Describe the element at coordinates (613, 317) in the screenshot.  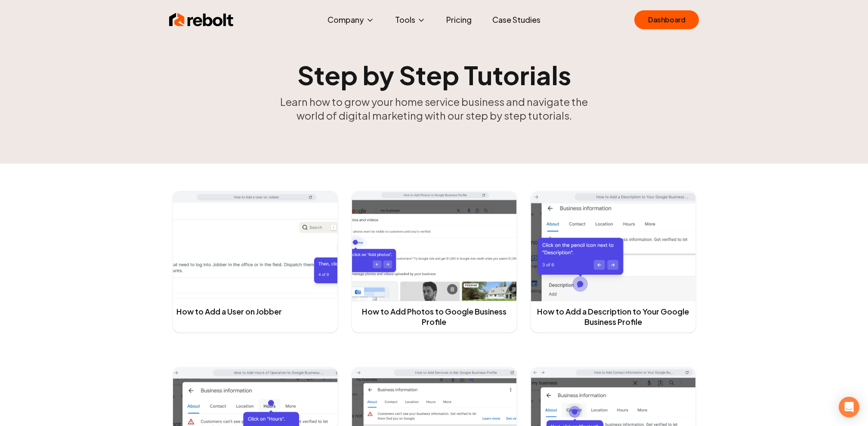
I see `a: How to Add a Description to Your Google Business Profile` at that location.